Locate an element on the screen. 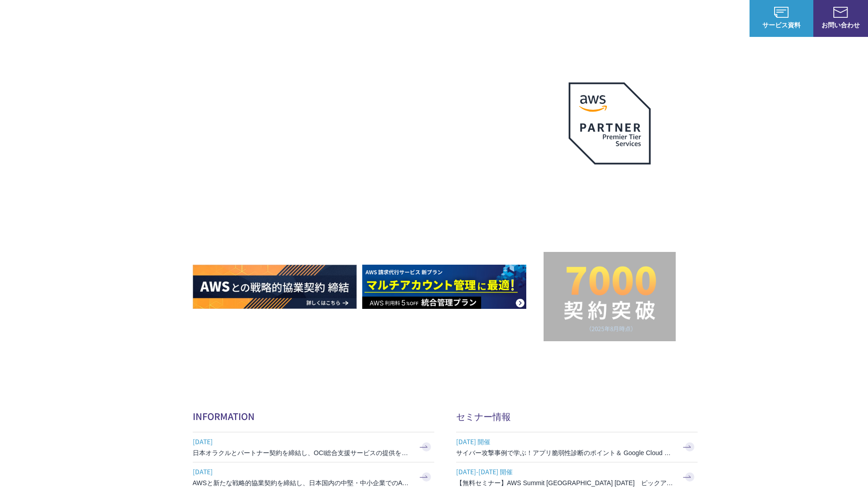 The image size is (868, 492). a: AWSとの戦略的協業契約 締結 is located at coordinates (275, 287).